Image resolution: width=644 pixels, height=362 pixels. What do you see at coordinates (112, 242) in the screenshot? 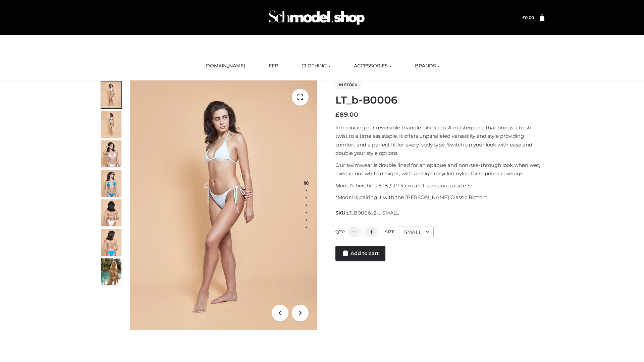
I see `img: ArielClassicBikiniTop_CloudNine_AzureSky_OW114ECO_8-scaled.jpg` at bounding box center [112, 242].